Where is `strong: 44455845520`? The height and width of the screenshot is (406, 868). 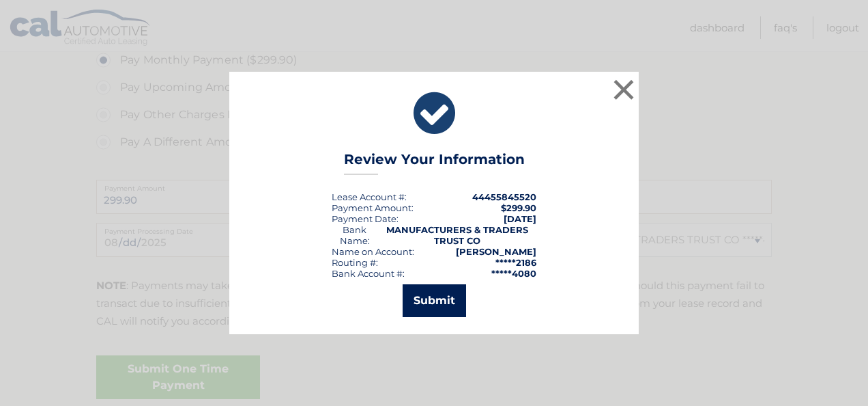 strong: 44455845520 is located at coordinates (504, 197).